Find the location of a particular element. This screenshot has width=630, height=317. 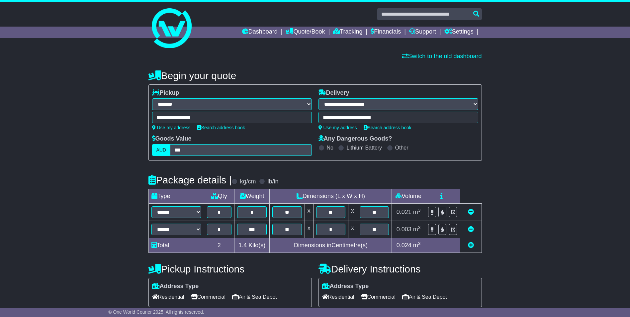

a: Dashboard is located at coordinates (260, 32).